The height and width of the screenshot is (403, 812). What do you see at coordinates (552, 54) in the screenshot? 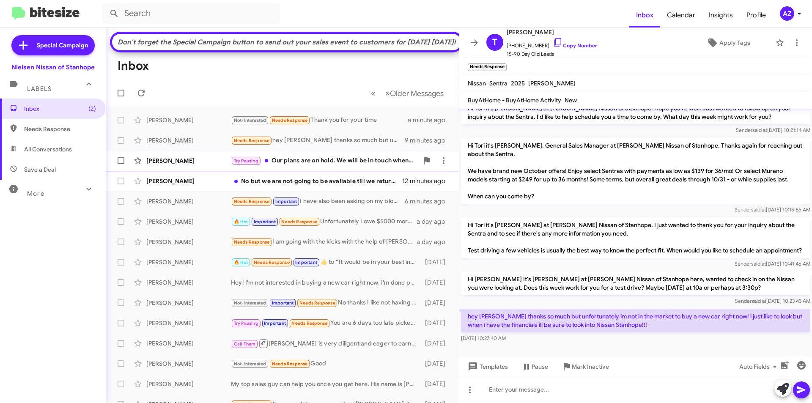
I see `span: 15-90 Day Old Leads` at bounding box center [552, 54].